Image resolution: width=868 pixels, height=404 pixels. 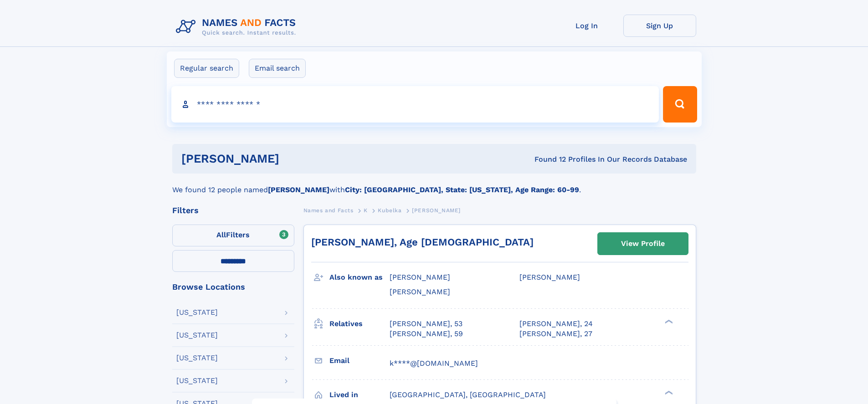 I want to click on span: All, so click(x=221, y=235).